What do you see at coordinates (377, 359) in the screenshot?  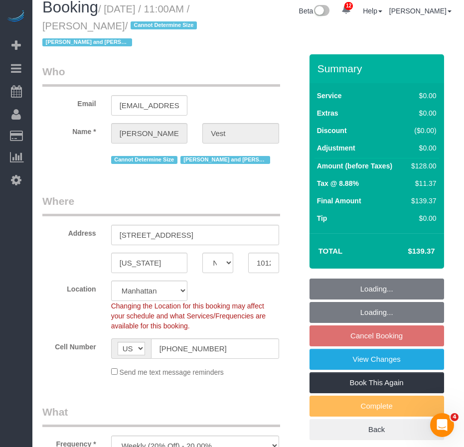 I see `a: View Changes` at bounding box center [377, 359].